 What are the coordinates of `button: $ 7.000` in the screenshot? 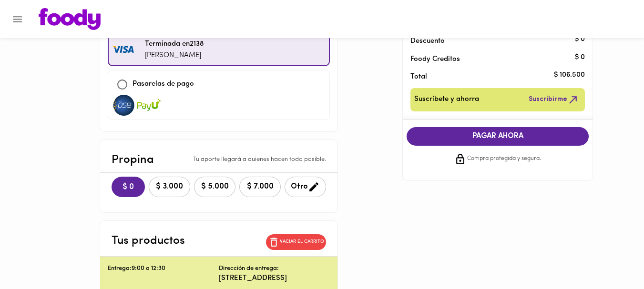 It's located at (260, 187).